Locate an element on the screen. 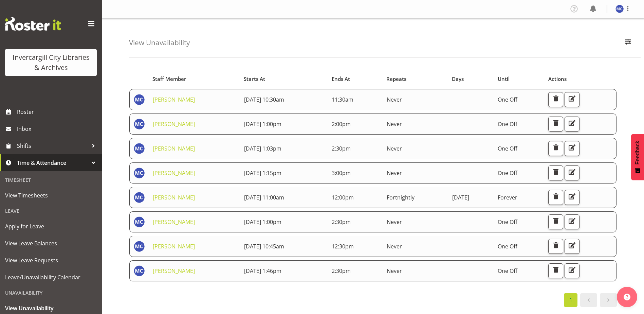 The height and width of the screenshot is (314, 644). span: 12:30pm is located at coordinates (342, 246).